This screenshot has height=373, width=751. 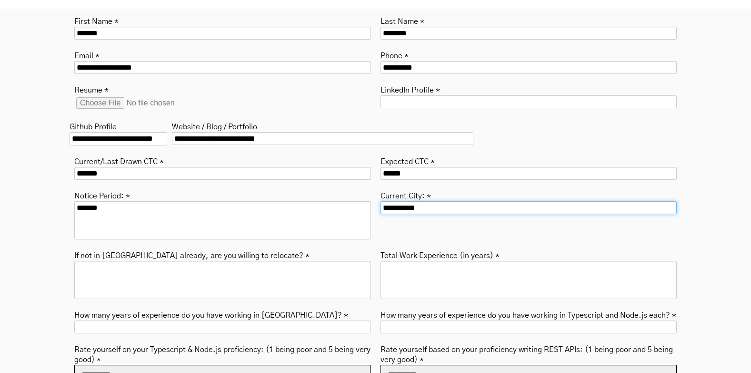 What do you see at coordinates (93, 126) in the screenshot?
I see `label: Github Profile` at bounding box center [93, 126].